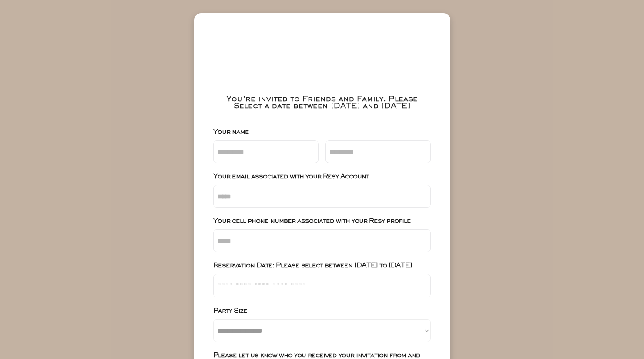 Image resolution: width=644 pixels, height=359 pixels. What do you see at coordinates (322, 57) in the screenshot?
I see `img: Screenshot%202025-08-11%20at%2010.33.52%E2%80%AFAM.png` at bounding box center [322, 57].